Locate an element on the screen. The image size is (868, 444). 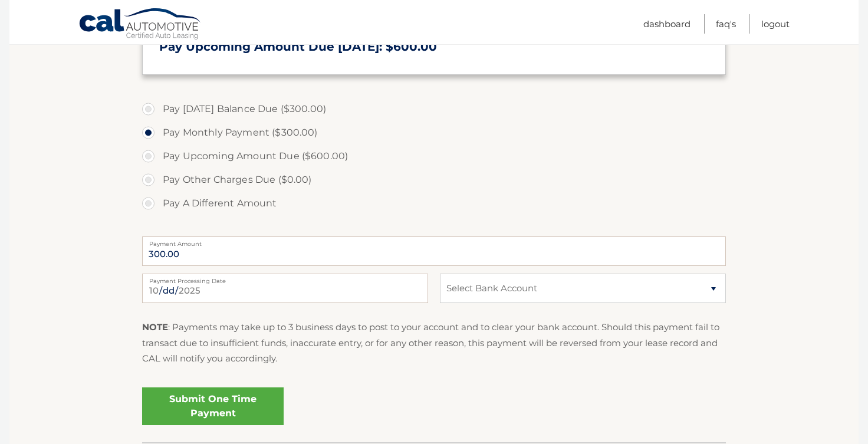
input: Payment Amount is located at coordinates (434, 251).